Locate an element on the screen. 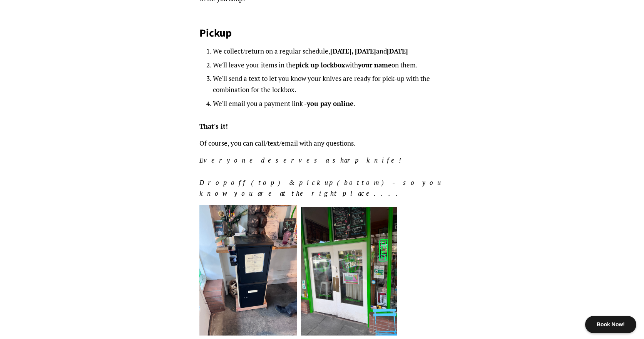  strong: That's it! is located at coordinates (213, 126).